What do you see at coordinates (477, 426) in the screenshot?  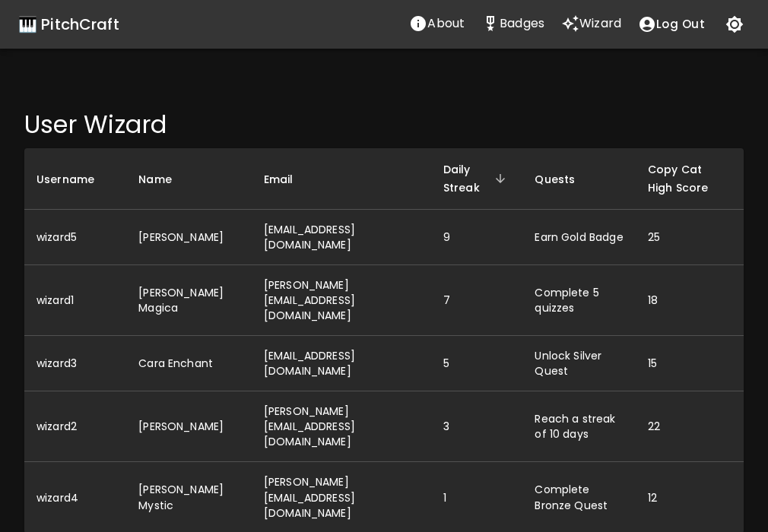 I see `td: 3` at bounding box center [477, 426].